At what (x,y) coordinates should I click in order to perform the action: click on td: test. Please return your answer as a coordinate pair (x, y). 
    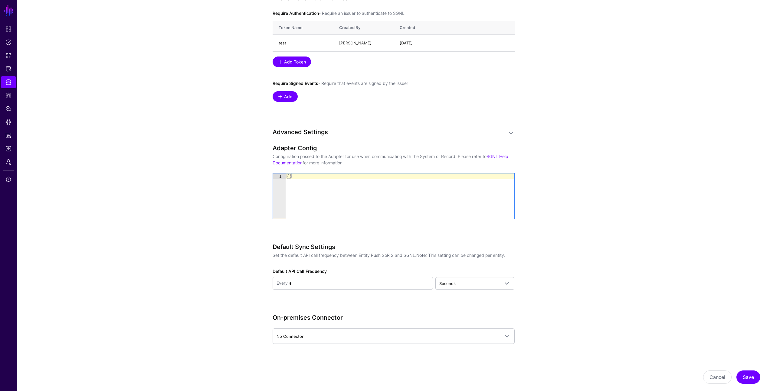
    Looking at the image, I should click on (303, 43).